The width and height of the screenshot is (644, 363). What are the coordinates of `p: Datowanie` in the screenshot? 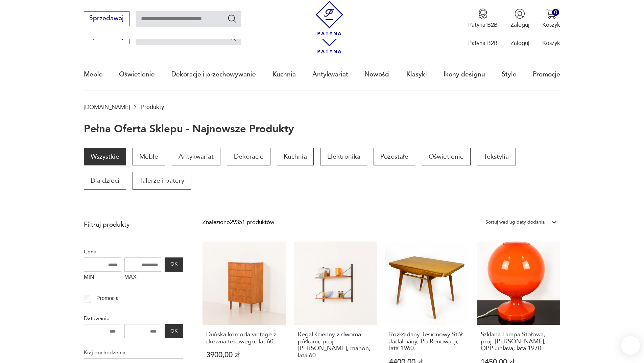 It's located at (133, 318).